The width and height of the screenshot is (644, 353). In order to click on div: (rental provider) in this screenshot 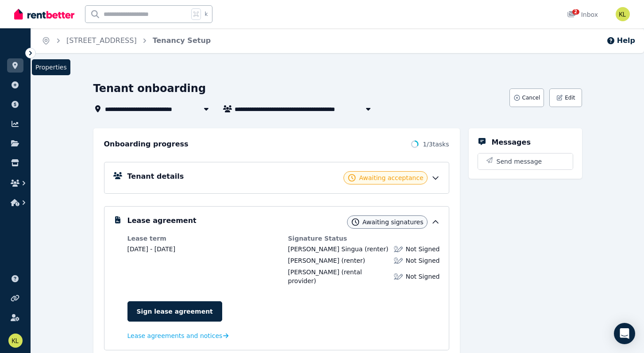, I will do `click(338, 276)`.